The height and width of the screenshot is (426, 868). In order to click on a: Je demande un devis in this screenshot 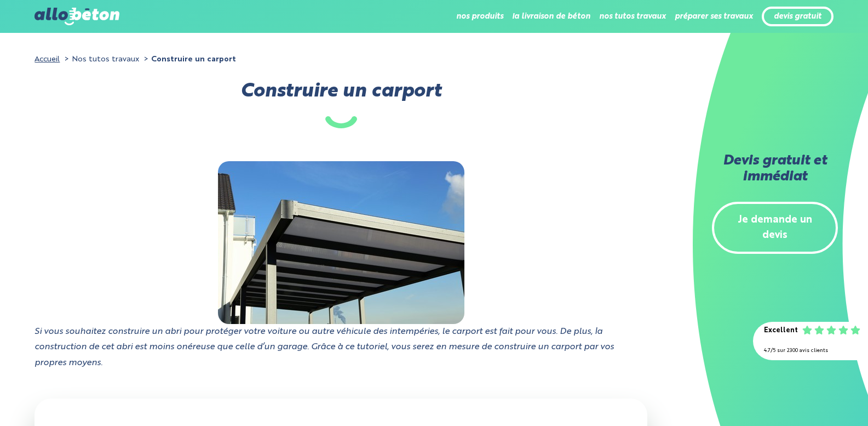, I will do `click(775, 228)`.